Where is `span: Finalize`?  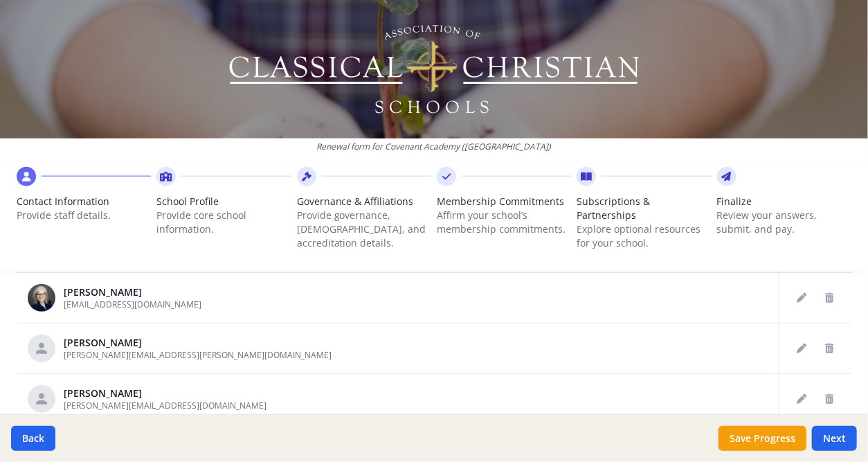 span: Finalize is located at coordinates (784, 201).